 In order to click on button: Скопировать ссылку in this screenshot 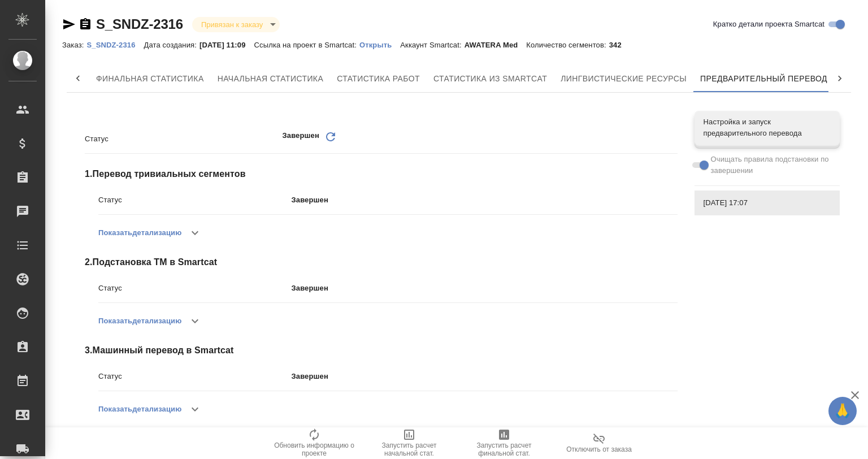, I will do `click(85, 24)`.